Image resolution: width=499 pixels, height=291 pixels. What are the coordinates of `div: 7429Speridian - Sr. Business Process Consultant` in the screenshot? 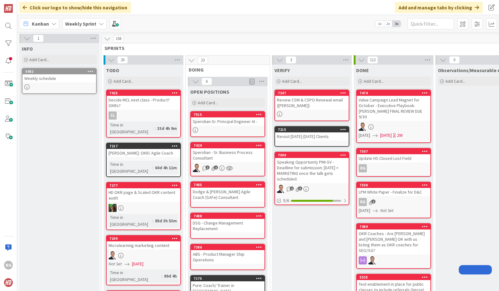 It's located at (228, 152).